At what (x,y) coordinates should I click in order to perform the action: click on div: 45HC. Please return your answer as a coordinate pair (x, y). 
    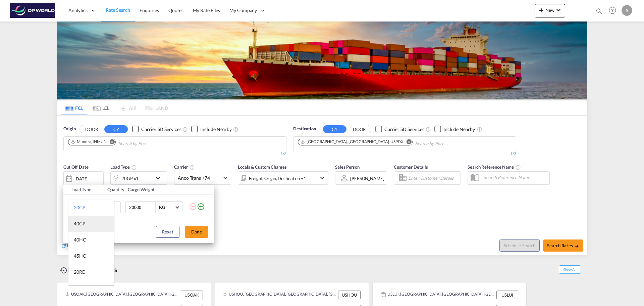
    Looking at the image, I should click on (80, 256).